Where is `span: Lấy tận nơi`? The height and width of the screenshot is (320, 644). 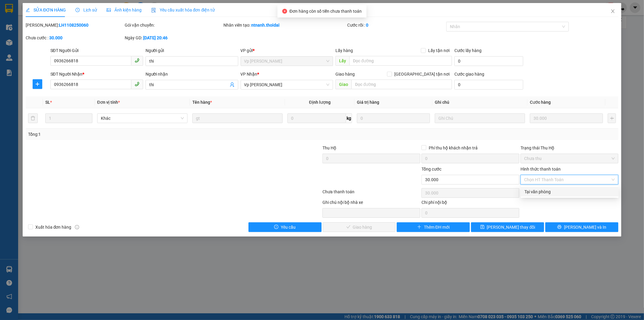
span: Lấy tận nơi is located at coordinates (438, 50).